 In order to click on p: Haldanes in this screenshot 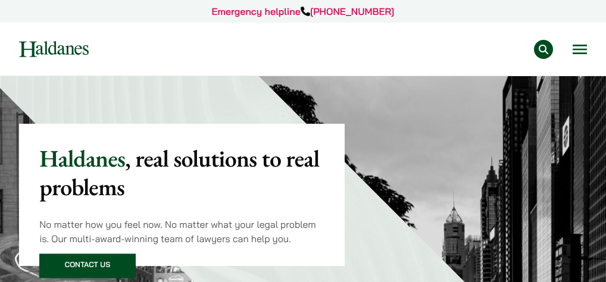, I will do `click(182, 173)`.